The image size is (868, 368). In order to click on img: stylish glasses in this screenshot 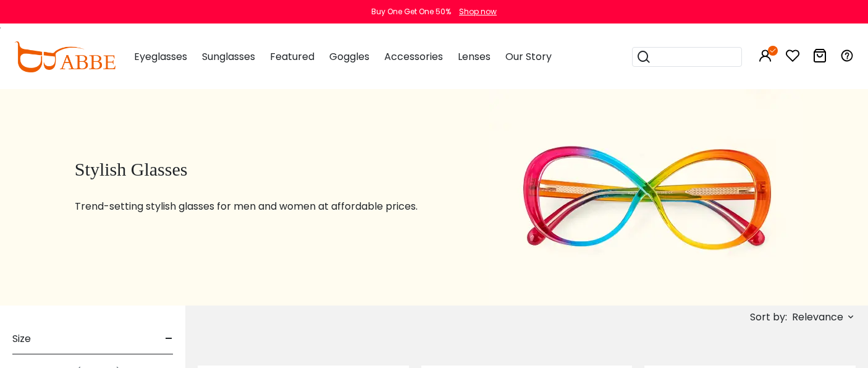, I will do `click(647, 197)`.